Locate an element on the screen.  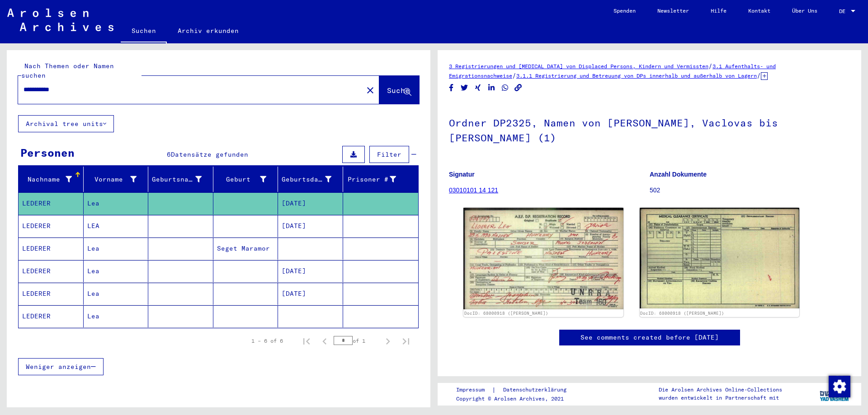
mat-header-cell: Geburtsdatum is located at coordinates (311, 179).